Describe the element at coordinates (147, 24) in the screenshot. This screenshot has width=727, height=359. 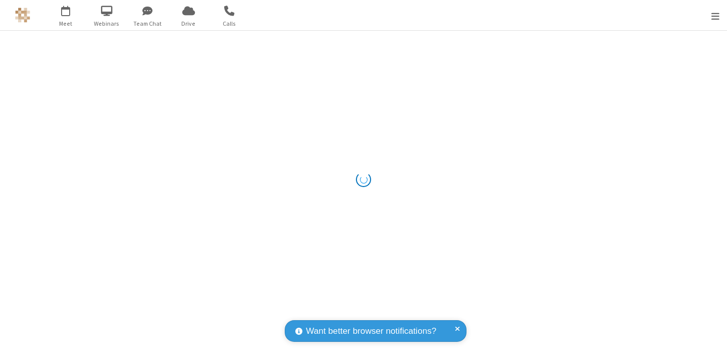
I see `span: Team Chat` at that location.